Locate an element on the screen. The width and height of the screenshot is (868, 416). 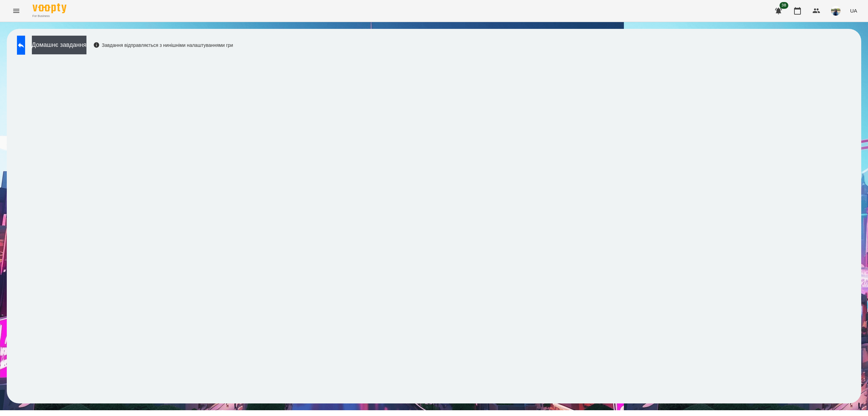
img: 79bf113477beb734b35379532aeced2e.jpg is located at coordinates (836, 11).